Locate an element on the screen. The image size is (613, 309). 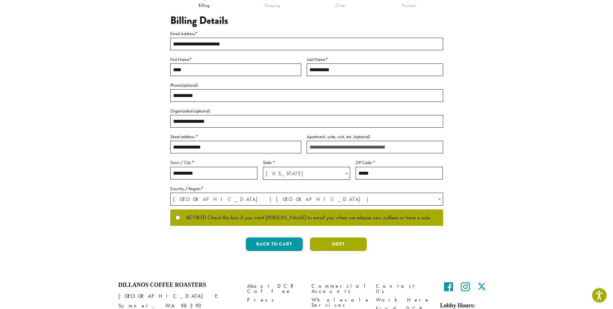
label: Street address is located at coordinates (236, 136).